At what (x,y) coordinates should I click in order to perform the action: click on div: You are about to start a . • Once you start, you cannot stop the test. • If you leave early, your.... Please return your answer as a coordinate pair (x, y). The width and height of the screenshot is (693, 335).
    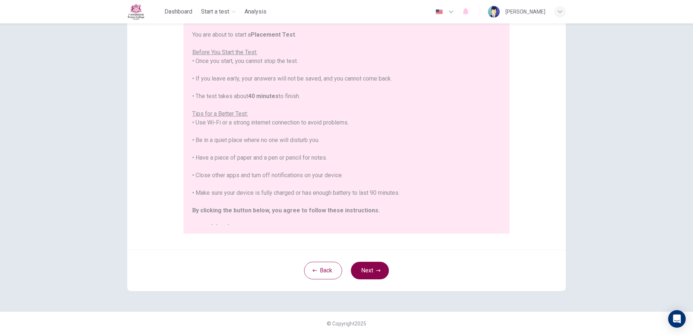
    Looking at the image, I should click on (347, 131).